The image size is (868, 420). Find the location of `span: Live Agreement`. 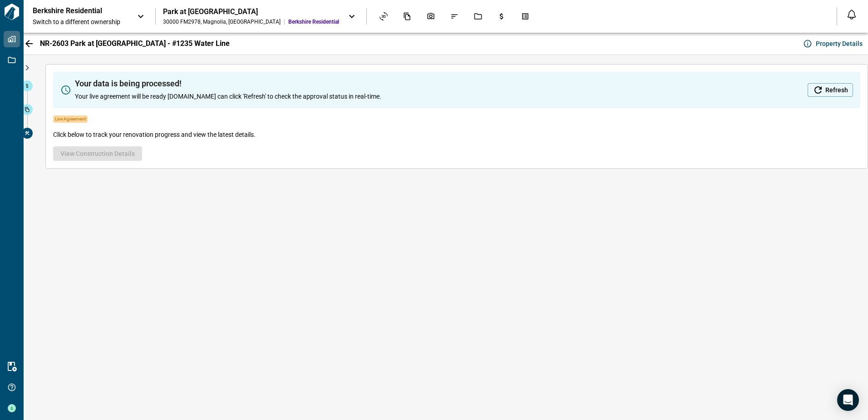

span: Live Agreement is located at coordinates (70, 119).